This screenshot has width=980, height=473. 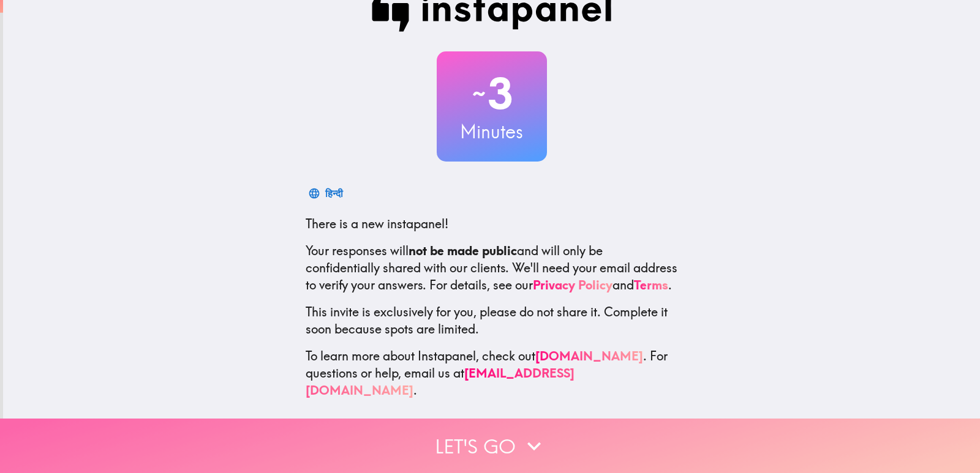 What do you see at coordinates (377, 224) in the screenshot?
I see `span: There is a new instapanel!` at bounding box center [377, 224].